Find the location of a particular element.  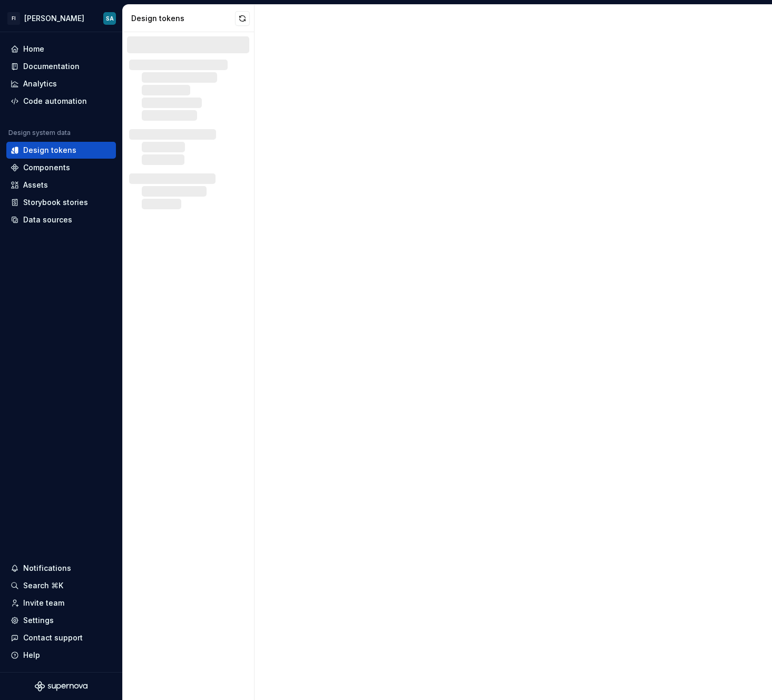

div: Documentation is located at coordinates (52, 67).